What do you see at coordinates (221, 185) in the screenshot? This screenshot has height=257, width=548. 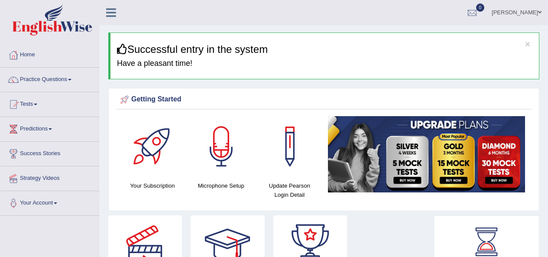 I see `h4: Microphone Setup` at bounding box center [221, 185].